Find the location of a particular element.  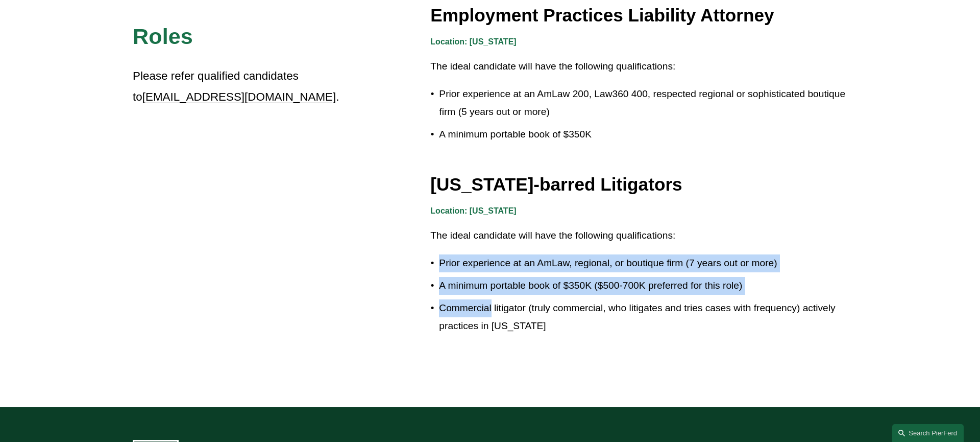

h3: Employment Practices Liability Attorney is located at coordinates (639, 16).